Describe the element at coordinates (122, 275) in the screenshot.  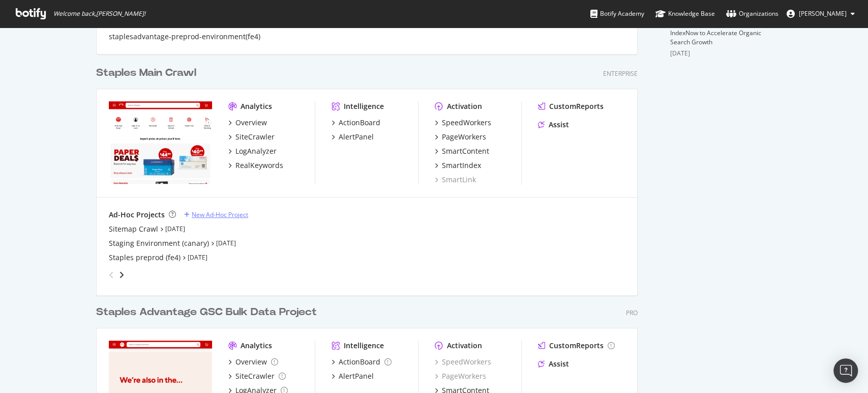
I see `div: angle-right` at that location.